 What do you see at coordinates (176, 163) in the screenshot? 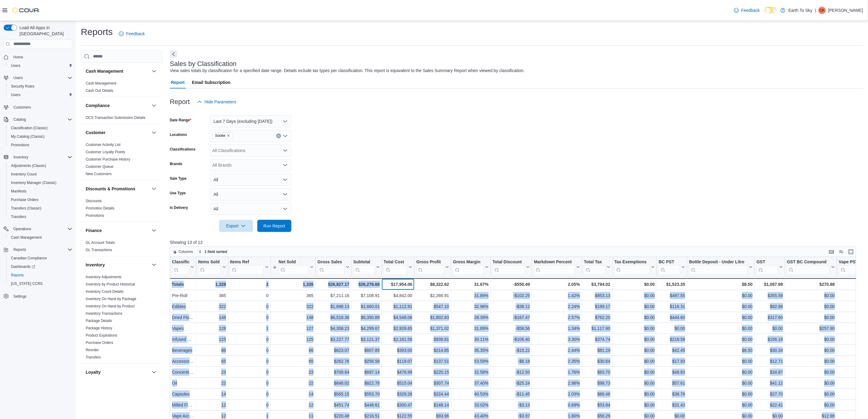
I see `label: Brands` at bounding box center [176, 163].